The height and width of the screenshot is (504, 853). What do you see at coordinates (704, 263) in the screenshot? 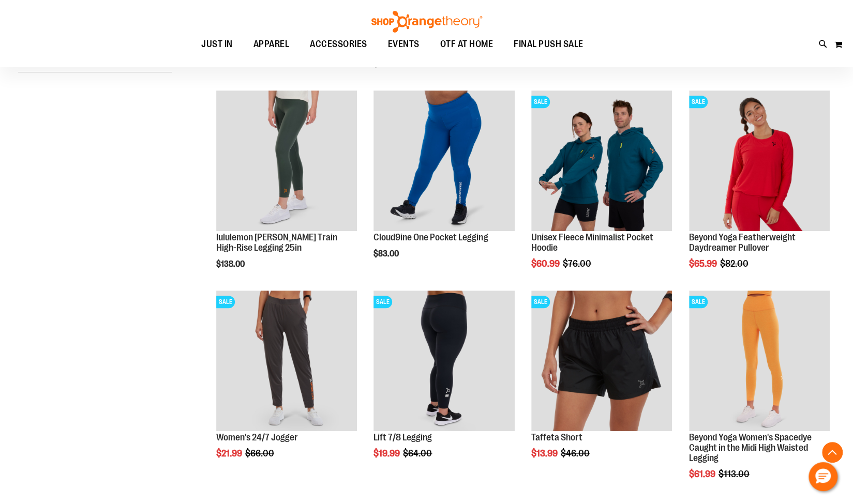
I see `span: $65.99` at bounding box center [704, 263].